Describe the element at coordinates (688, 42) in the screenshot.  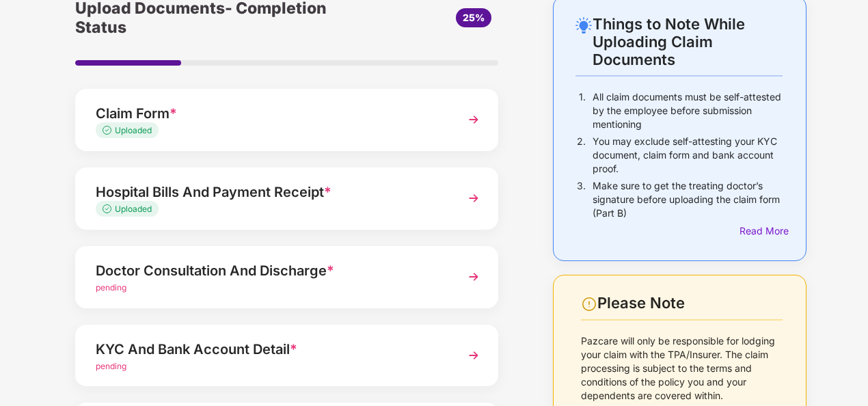
I see `div: Things to Note While Uploading Claim Documents` at that location.